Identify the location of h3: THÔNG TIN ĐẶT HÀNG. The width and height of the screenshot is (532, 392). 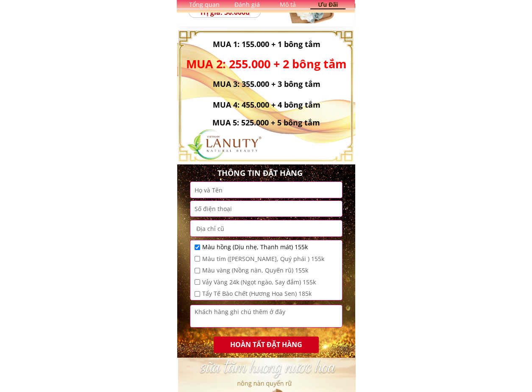
(260, 173).